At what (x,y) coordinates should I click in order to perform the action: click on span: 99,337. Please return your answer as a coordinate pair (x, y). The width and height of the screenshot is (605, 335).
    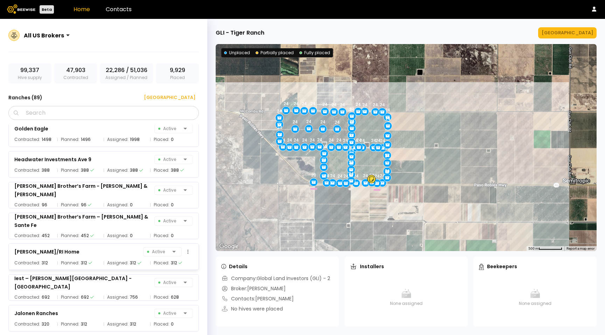
    Looking at the image, I should click on (30, 70).